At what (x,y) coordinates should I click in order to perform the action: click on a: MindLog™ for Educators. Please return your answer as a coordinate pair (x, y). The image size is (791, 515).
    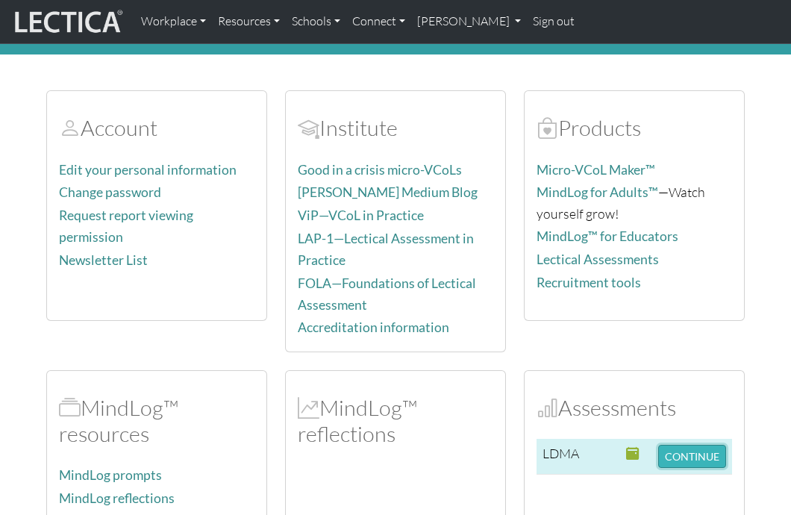
    Looking at the image, I should click on (607, 236).